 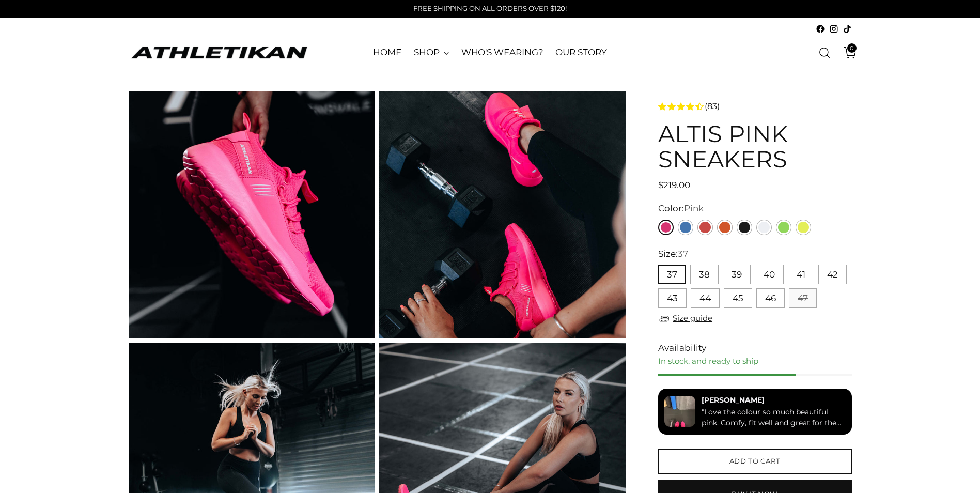 What do you see at coordinates (705, 298) in the screenshot?
I see `button: 44` at bounding box center [705, 298].